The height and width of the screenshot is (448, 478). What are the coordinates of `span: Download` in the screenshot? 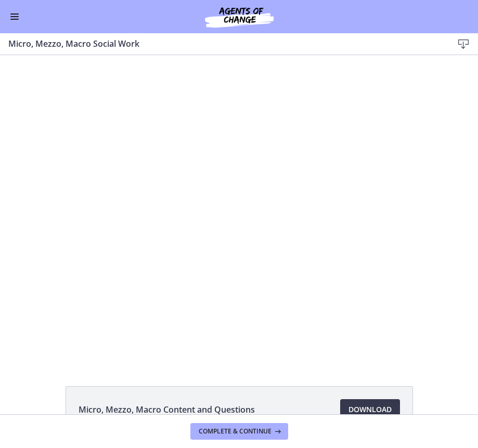 It's located at (370, 410).